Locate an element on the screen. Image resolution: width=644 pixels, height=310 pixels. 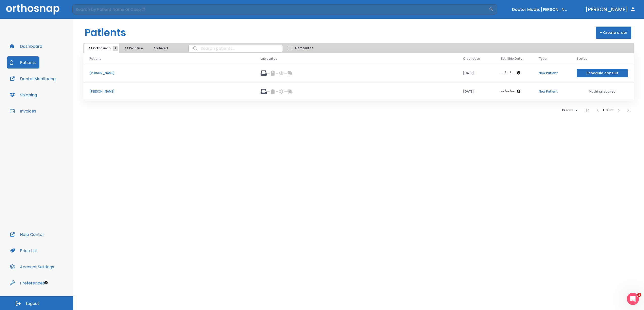
p: Nothing required is located at coordinates (603, 92).